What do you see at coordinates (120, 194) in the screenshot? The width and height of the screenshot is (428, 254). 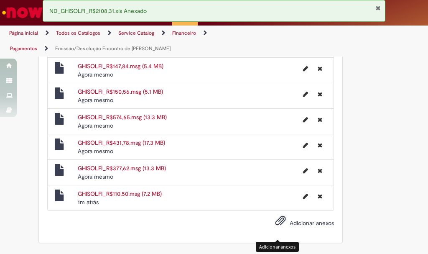 I see `a: GHISOLFI_R$110,50.msg (7.2 MB)` at bounding box center [120, 194].